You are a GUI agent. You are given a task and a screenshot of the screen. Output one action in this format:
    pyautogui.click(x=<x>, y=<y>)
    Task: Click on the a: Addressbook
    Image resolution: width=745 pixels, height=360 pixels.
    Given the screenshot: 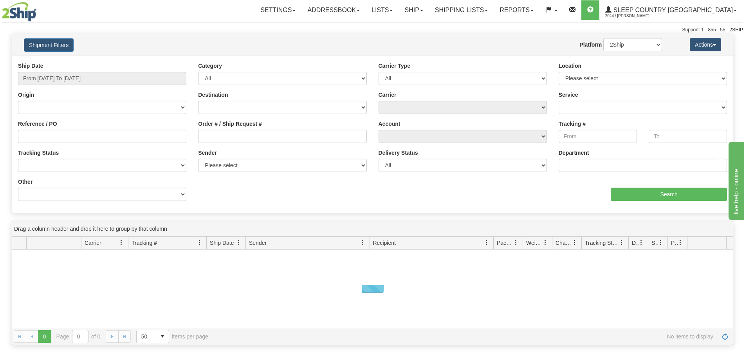 What is the action you would take?
    pyautogui.click(x=333, y=10)
    